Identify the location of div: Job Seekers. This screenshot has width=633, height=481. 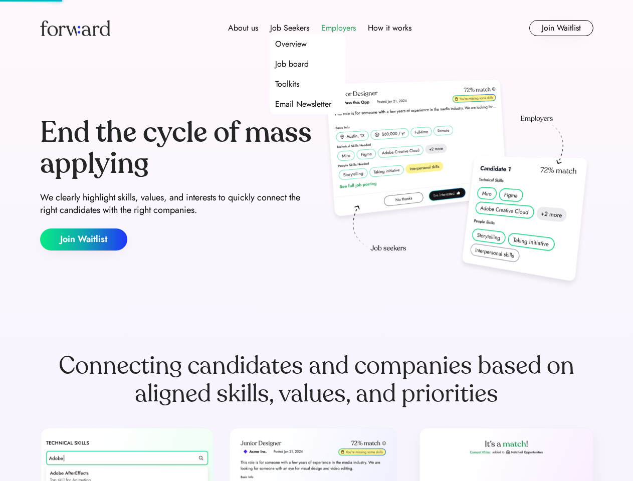
(290, 28).